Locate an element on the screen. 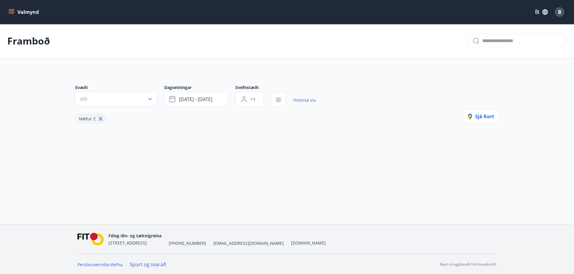 The image size is (574, 274). button: menu is located at coordinates (24, 12).